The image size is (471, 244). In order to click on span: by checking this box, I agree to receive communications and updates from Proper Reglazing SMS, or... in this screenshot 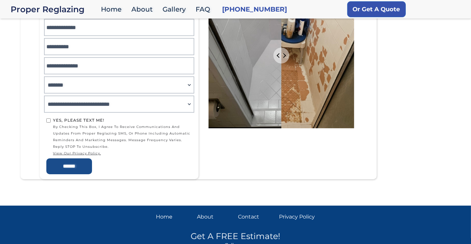, I will do `click(122, 140)`.